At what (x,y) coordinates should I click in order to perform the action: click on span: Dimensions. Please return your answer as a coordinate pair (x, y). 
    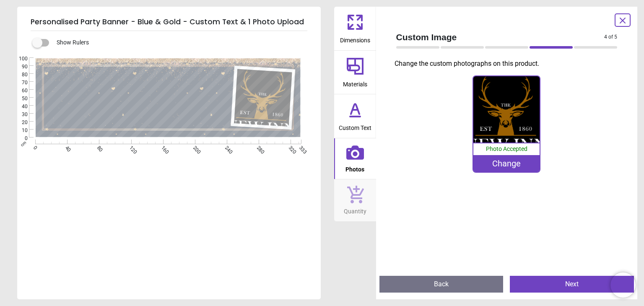
    Looking at the image, I should click on (355, 38).